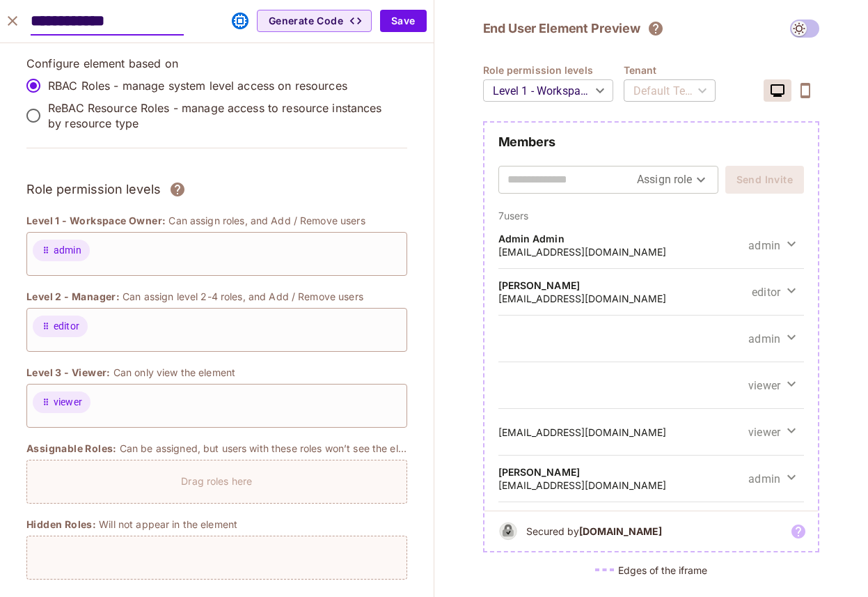 The image size is (868, 597). What do you see at coordinates (764, 179) in the screenshot?
I see `button: Send Invite` at bounding box center [764, 179].